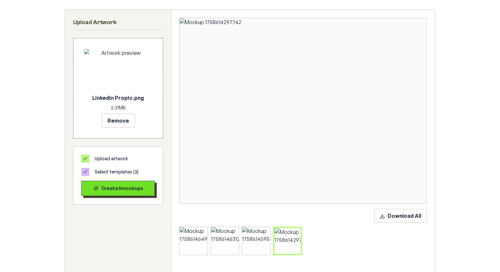 Image resolution: width=500 pixels, height=272 pixels. Describe the element at coordinates (111, 159) in the screenshot. I see `span: Upload artwork` at that location.